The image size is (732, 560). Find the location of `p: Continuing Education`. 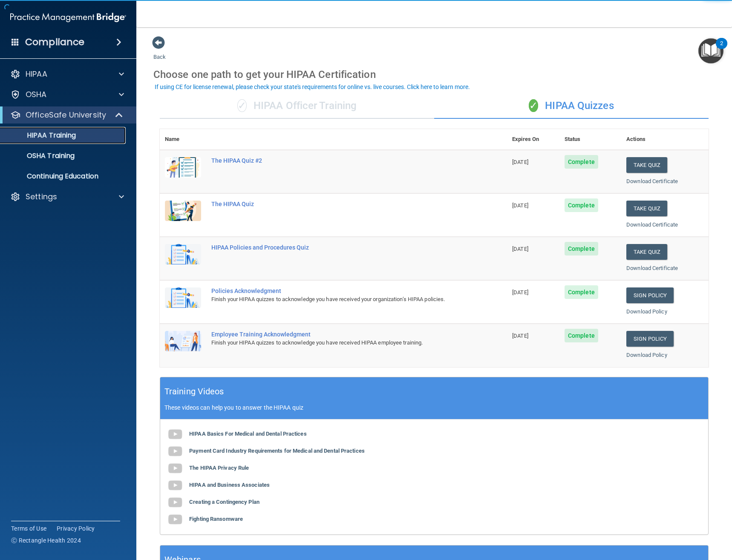

p: Continuing Education is located at coordinates (64, 176).